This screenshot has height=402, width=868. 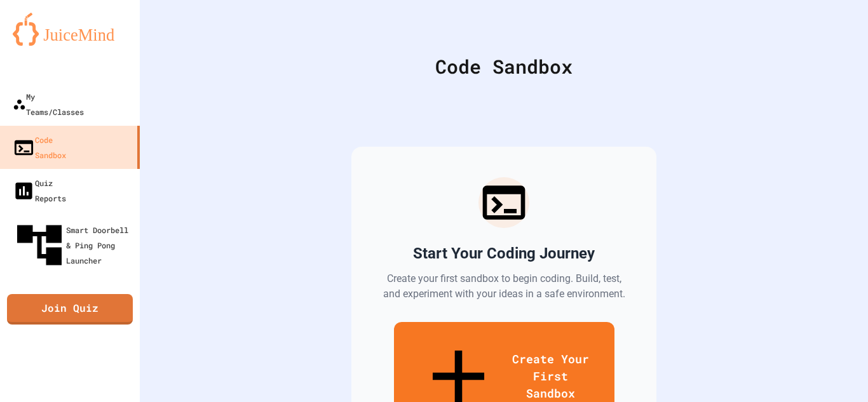 What do you see at coordinates (74, 245) in the screenshot?
I see `div: Smart Doorbell & Ping Pong Launcher` at bounding box center [74, 245].